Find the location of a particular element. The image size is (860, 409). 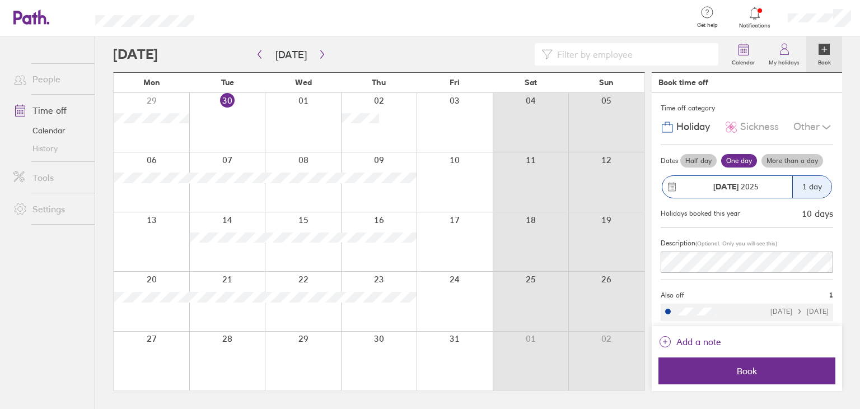

span: Notifications is located at coordinates (755, 26).